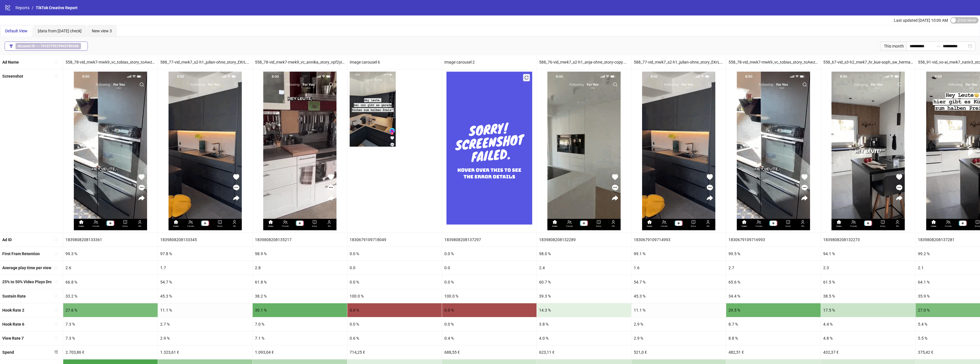  Describe the element at coordinates (584, 282) in the screenshot. I see `div: 60.7 %` at that location.